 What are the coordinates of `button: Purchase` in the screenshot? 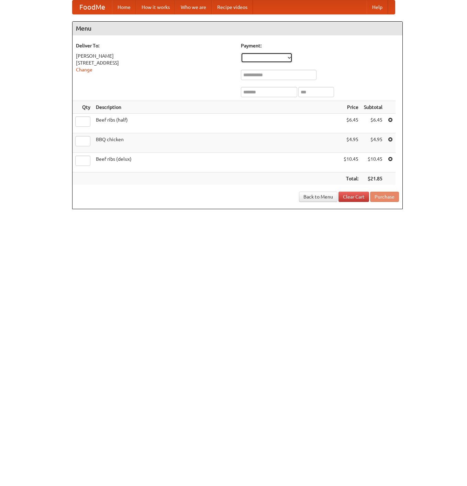 It's located at (385, 197).